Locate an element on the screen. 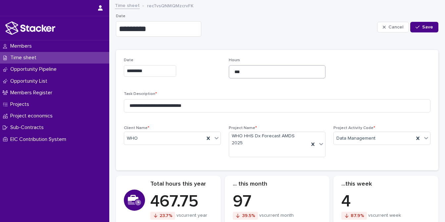  p: Members is located at coordinates (22, 46).